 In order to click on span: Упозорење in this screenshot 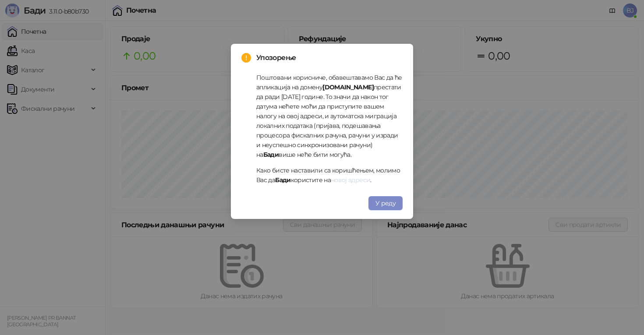, I will do `click(330, 58)`.